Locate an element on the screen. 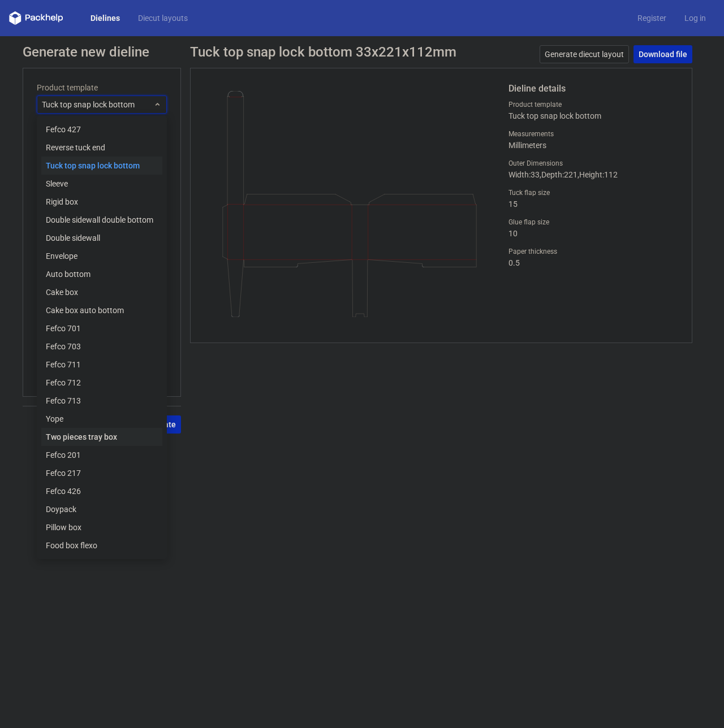 This screenshot has width=724, height=728. div: Double sidewall is located at coordinates (102, 238).